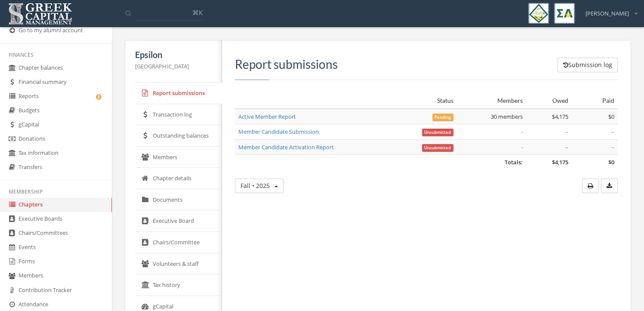 The image size is (644, 311). I want to click on span: Pending, so click(443, 117).